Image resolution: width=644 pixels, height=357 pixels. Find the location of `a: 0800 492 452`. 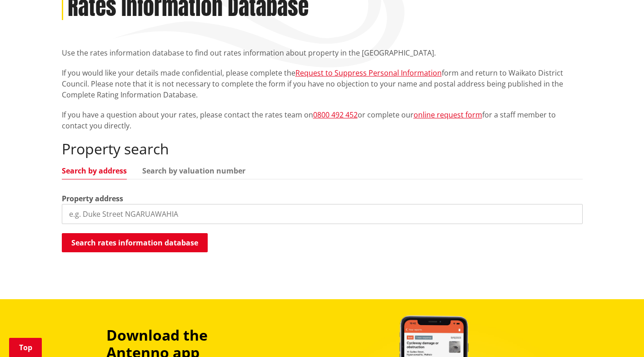

a: 0800 492 452 is located at coordinates (335, 115).